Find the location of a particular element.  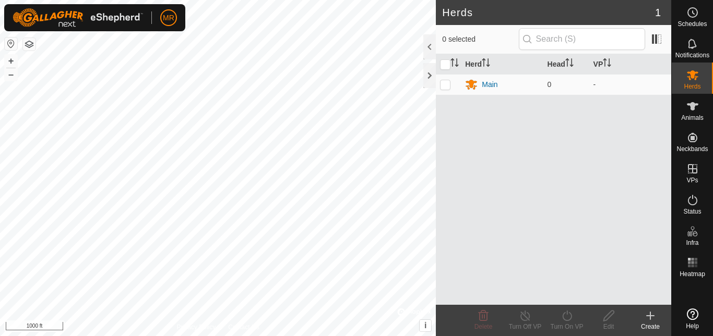

span: Animals is located at coordinates (692, 118).